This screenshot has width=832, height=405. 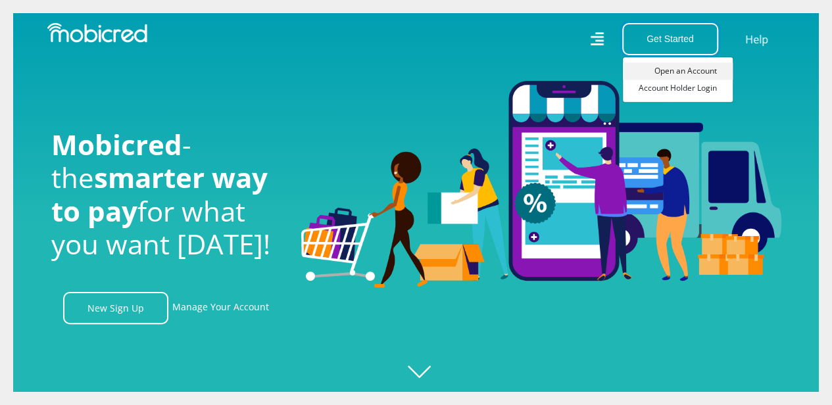 I want to click on a: Help, so click(x=756, y=39).